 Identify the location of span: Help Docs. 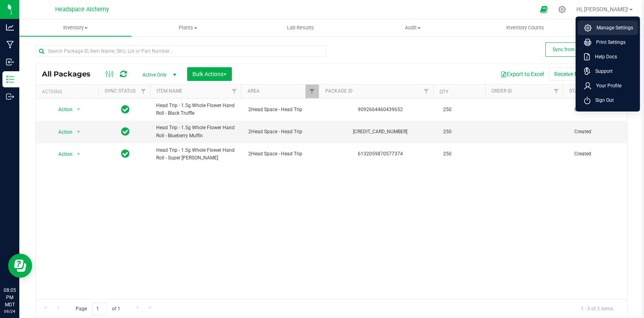
(603, 56).